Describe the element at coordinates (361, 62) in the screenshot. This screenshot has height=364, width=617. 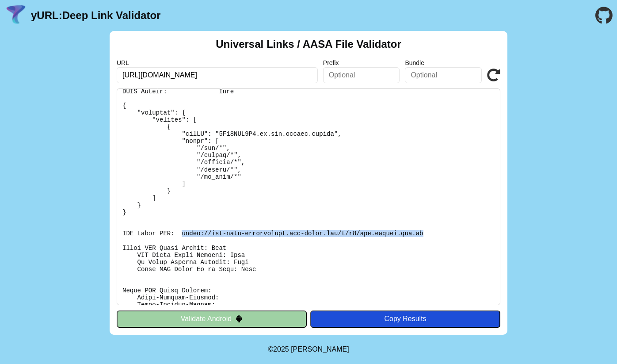
I see `label: Prefix` at that location.